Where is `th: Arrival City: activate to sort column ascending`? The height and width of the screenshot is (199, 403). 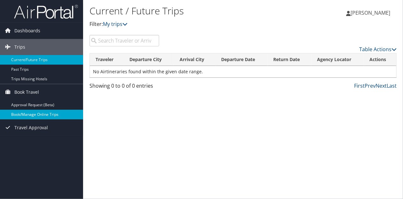 th: Arrival City: activate to sort column ascending is located at coordinates (195, 60).